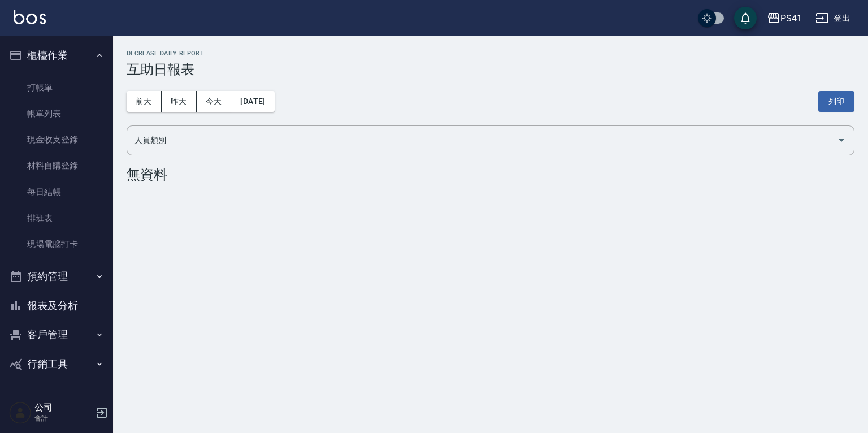  What do you see at coordinates (63, 408) in the screenshot?
I see `h5: 公司` at bounding box center [63, 408].